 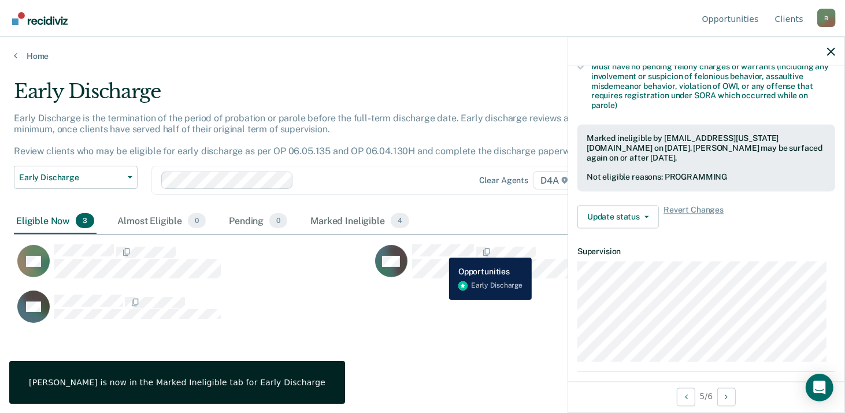 I want to click on span: Early Discharge, so click(x=71, y=178).